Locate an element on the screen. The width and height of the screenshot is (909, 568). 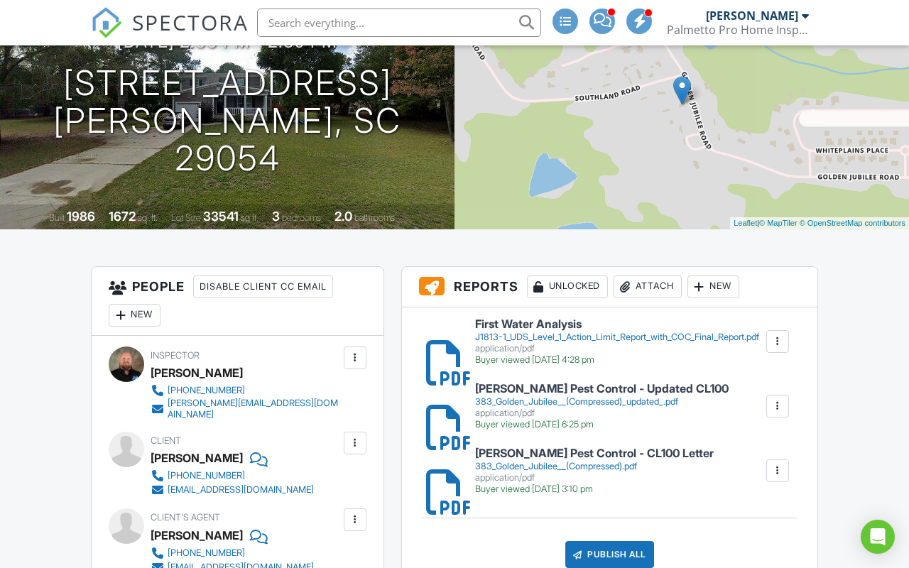
div: 33541 is located at coordinates (221, 216).